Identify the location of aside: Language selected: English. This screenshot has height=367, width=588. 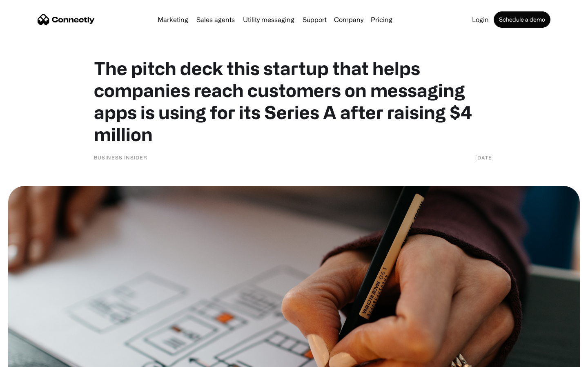
(29, 359).